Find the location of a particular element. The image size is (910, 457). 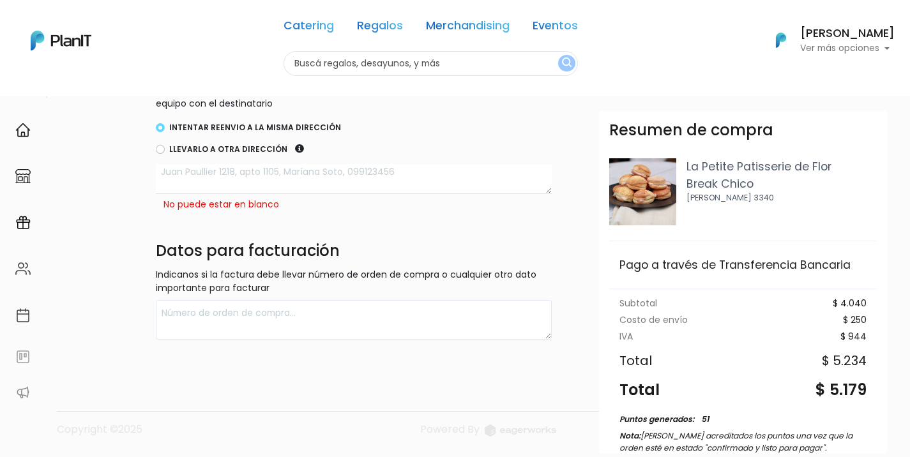

label: Intentar reenvio a la misma dirección is located at coordinates (255, 128).